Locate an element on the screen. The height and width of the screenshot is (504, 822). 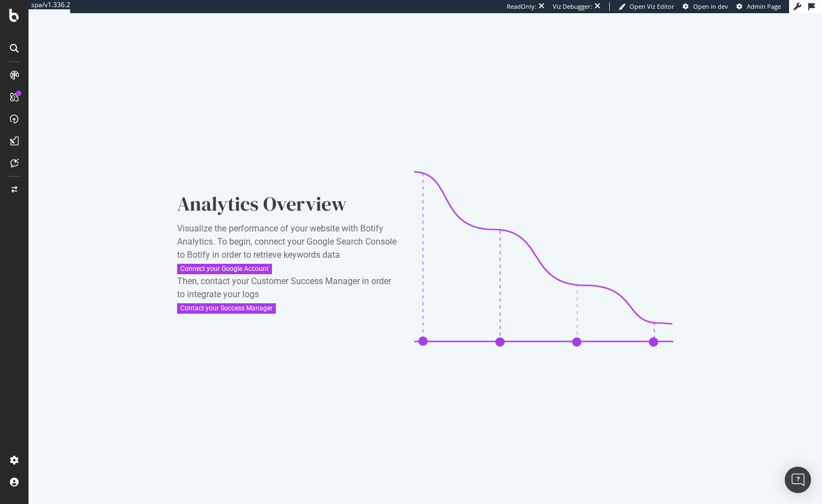
div: Connect your Google Account is located at coordinates (224, 269).